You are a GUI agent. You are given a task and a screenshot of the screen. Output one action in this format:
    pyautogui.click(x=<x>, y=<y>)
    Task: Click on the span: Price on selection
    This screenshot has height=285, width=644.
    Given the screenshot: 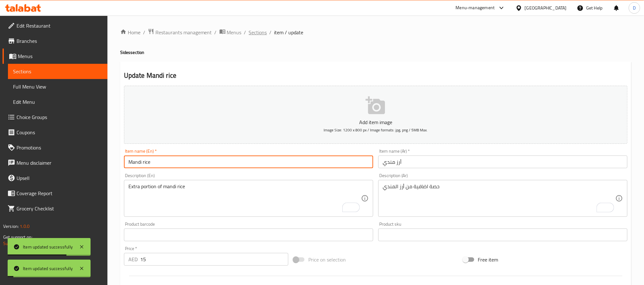 What is the action you would take?
    pyautogui.click(x=327, y=260)
    